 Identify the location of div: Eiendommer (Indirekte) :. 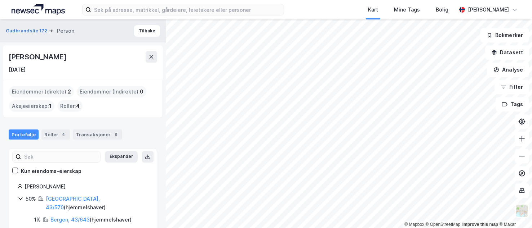
(111, 92).